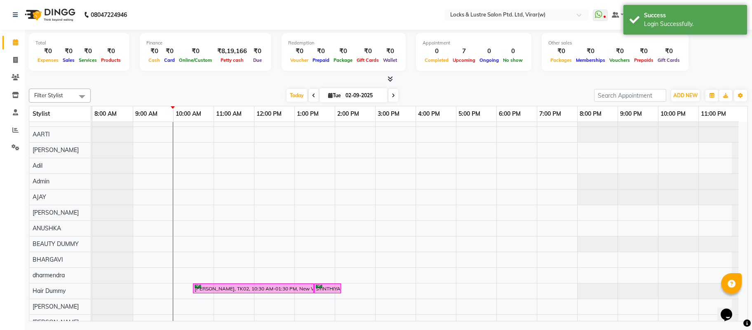  What do you see at coordinates (550, 114) in the screenshot?
I see `a: 7:00 PM` at bounding box center [550, 114].